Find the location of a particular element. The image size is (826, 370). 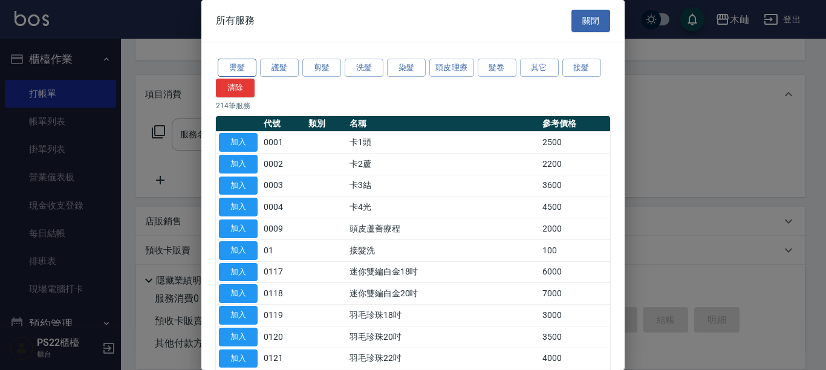

td: 卡3結 is located at coordinates (443, 186).